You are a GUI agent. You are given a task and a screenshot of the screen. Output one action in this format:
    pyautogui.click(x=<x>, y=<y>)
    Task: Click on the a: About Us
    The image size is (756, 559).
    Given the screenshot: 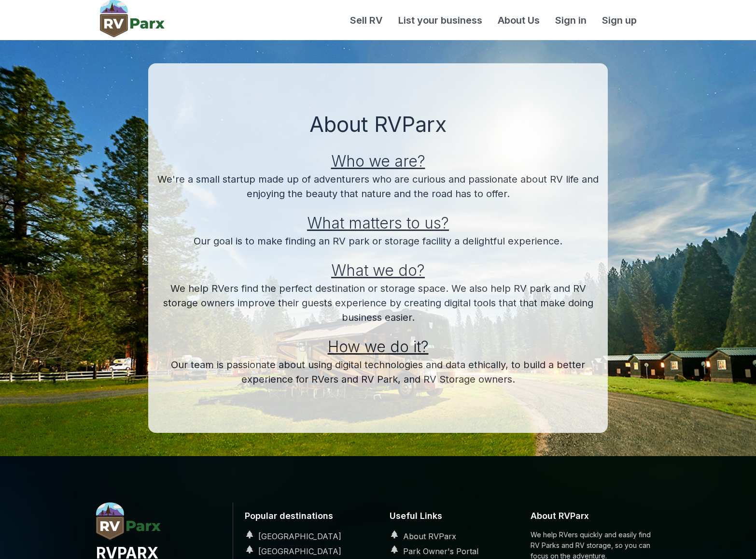 What is the action you would take?
    pyautogui.click(x=518, y=20)
    